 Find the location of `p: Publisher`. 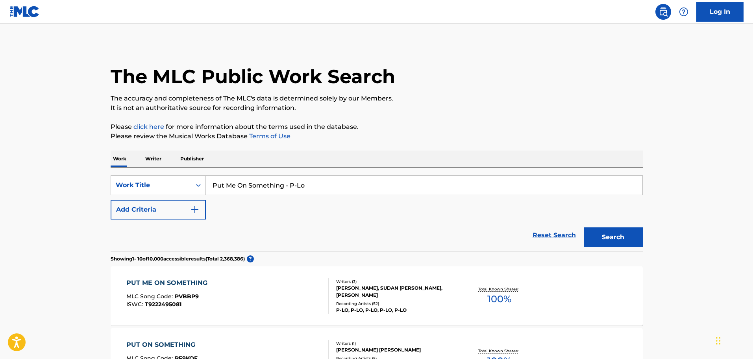

p: Publisher is located at coordinates (192, 159).